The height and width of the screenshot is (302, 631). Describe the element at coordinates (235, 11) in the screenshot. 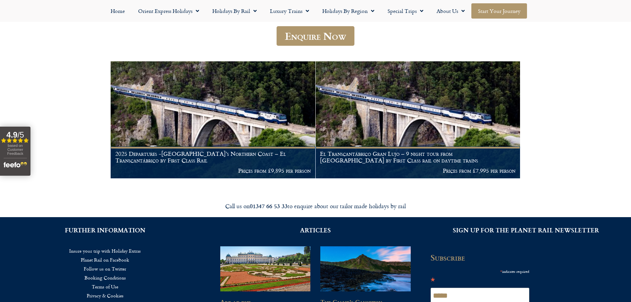

I see `a: Holidays by Rail` at that location.